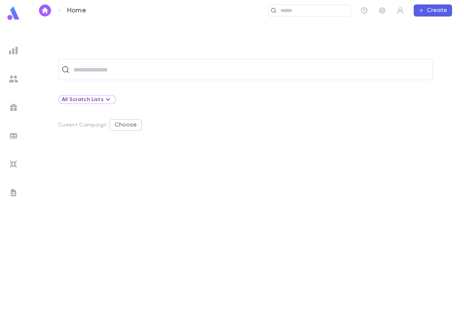 The image size is (464, 329). What do you see at coordinates (13, 107) in the screenshot?
I see `img: campaigns_grey.99e729a5f7ee94e3726e6486bddda8f1.svg` at bounding box center [13, 107].